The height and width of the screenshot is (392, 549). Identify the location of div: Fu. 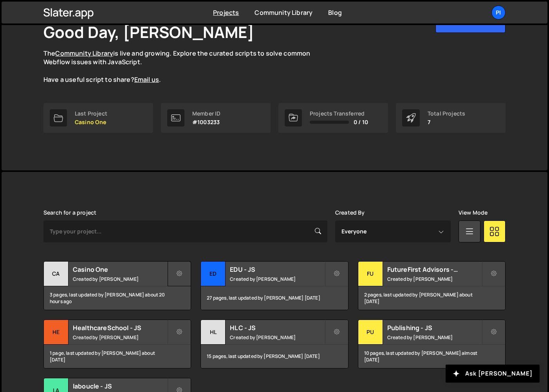
(370, 274).